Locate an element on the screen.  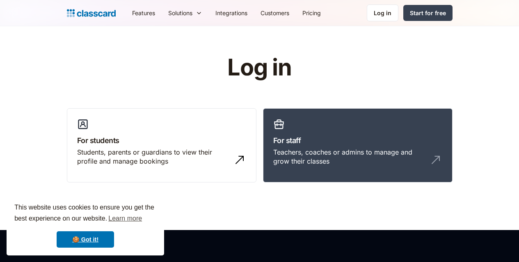
h3: For students is located at coordinates (162, 140).